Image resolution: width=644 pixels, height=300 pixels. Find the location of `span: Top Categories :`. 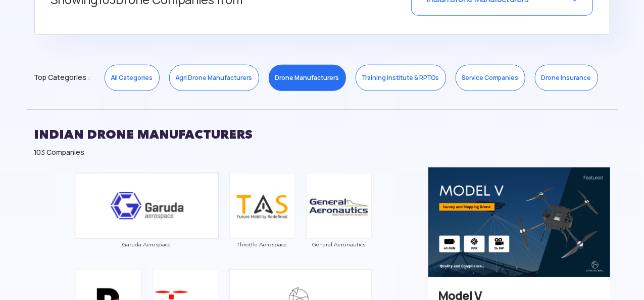

span: Top Categories : is located at coordinates (62, 78).